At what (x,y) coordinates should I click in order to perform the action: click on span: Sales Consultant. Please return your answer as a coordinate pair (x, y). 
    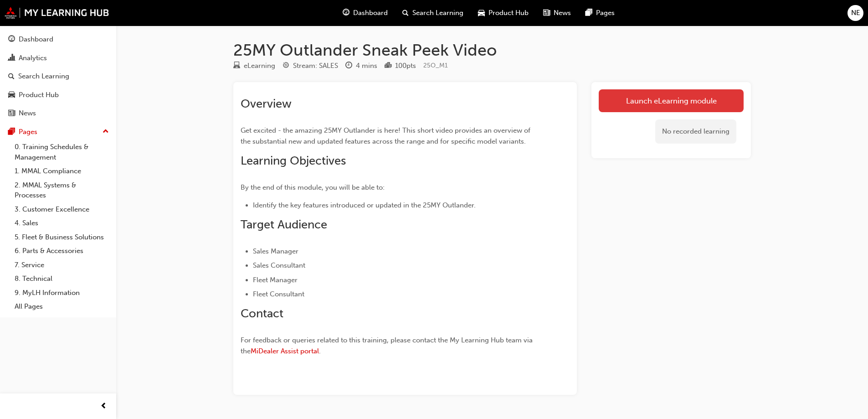
    Looking at the image, I should click on (279, 265).